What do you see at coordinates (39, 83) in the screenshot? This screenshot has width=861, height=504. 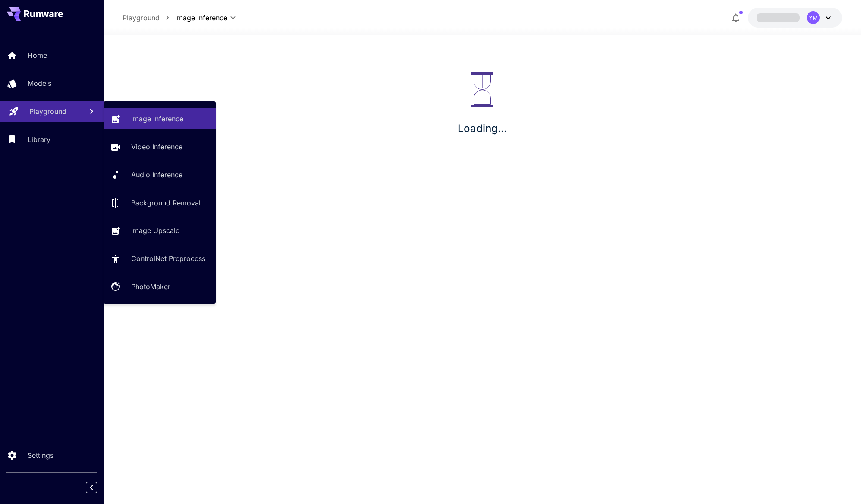 I see `p: Models` at bounding box center [39, 83].